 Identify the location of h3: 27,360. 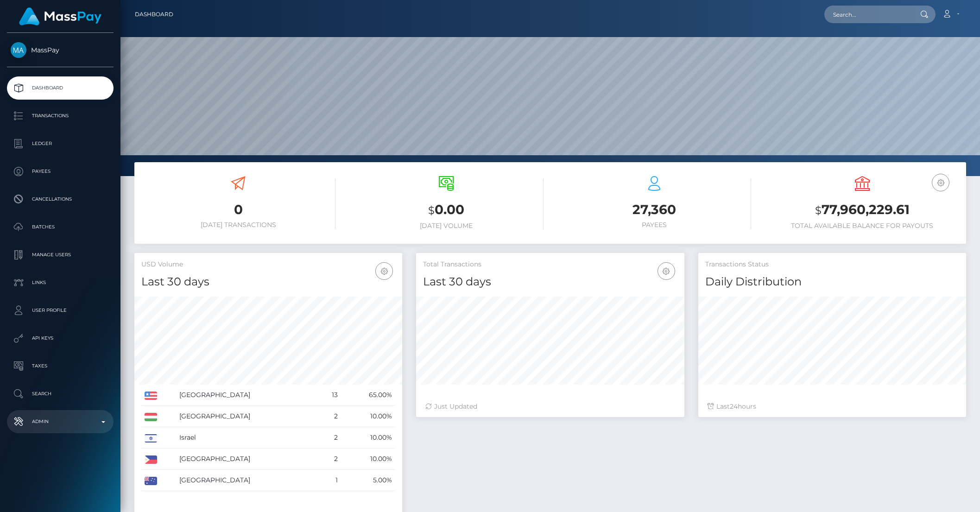
(654, 209).